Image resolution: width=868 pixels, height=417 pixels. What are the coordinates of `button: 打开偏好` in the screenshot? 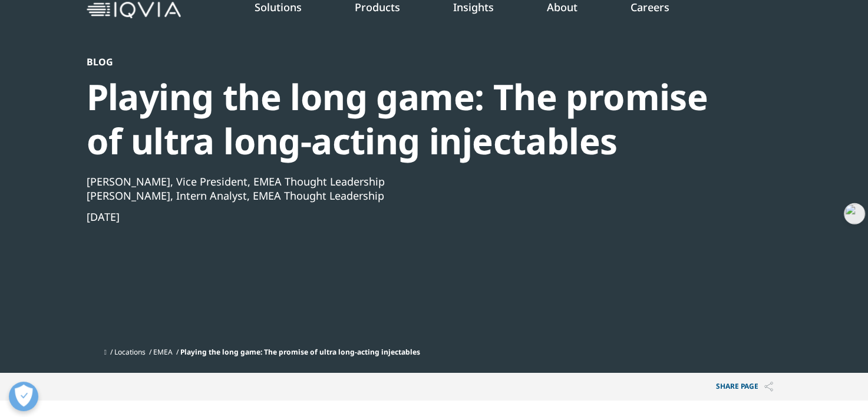 It's located at (23, 396).